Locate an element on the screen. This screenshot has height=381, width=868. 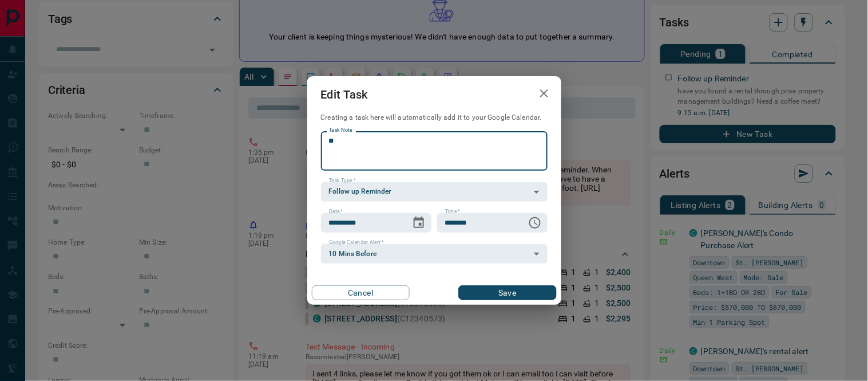
button: Cancel is located at coordinates (361, 293).